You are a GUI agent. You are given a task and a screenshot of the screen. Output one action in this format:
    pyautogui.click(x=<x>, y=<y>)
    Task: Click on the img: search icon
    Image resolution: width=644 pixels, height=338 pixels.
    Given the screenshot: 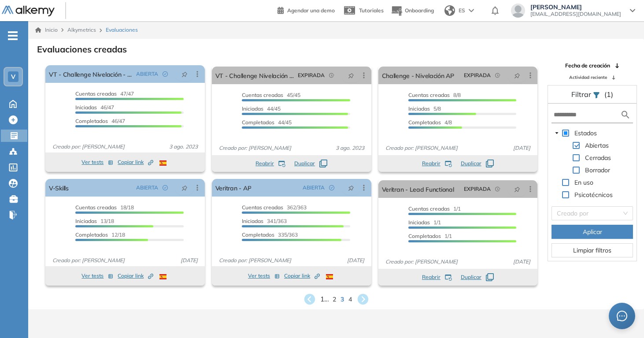 What is the action you would take?
    pyautogui.click(x=626, y=115)
    